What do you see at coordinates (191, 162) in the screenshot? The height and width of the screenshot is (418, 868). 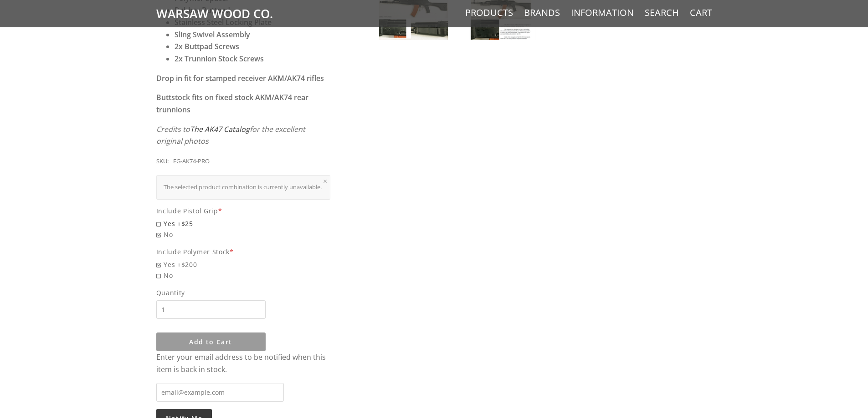 I see `div: EG-AK74-PRO` at bounding box center [191, 162].